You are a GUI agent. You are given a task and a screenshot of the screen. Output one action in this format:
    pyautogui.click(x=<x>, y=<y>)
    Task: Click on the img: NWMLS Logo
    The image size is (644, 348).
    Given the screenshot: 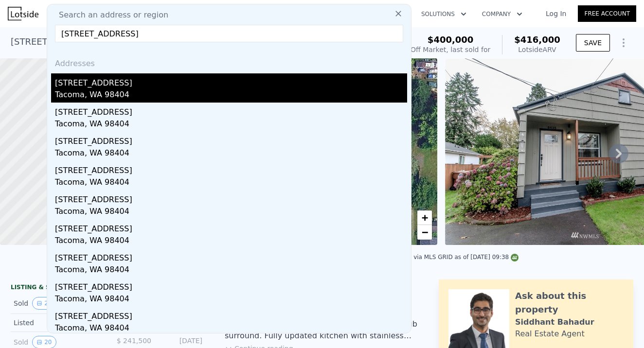 What is the action you would take?
    pyautogui.click(x=515, y=258)
    